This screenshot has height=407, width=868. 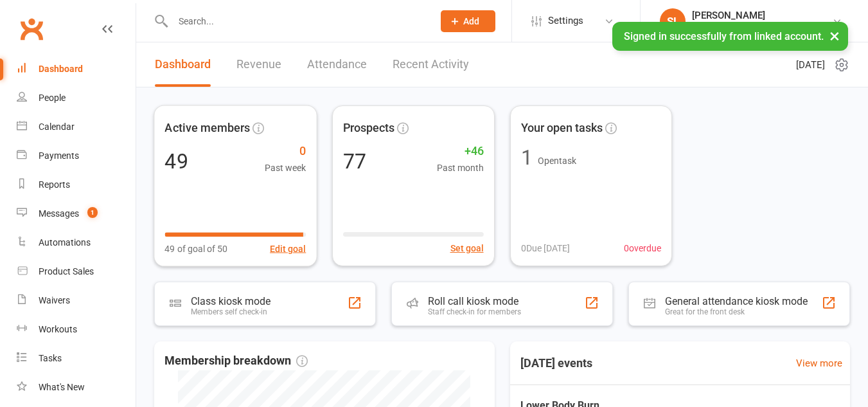 What do you see at coordinates (355, 161) in the screenshot?
I see `div: 77` at bounding box center [355, 161].